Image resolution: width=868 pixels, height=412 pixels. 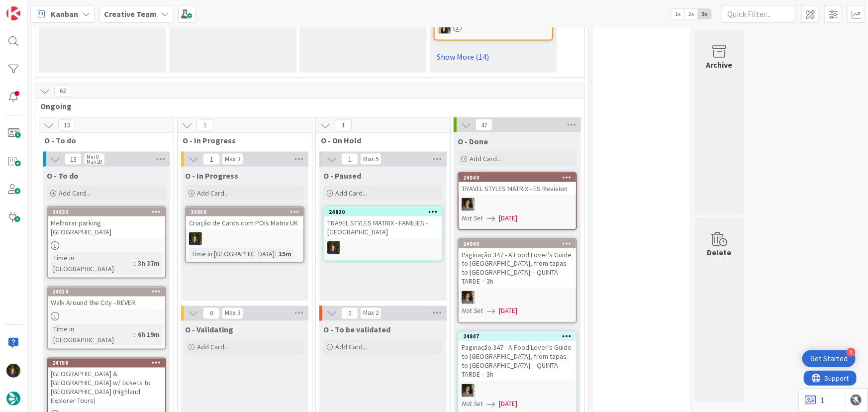 What do you see at coordinates (107, 303) in the screenshot?
I see `div: Walk Around the City - REVER` at bounding box center [107, 303].